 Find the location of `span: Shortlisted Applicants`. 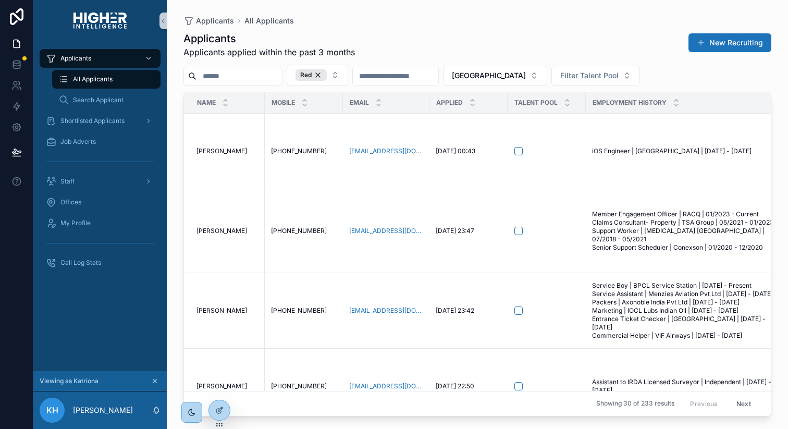

span: Shortlisted Applicants is located at coordinates (92, 121).